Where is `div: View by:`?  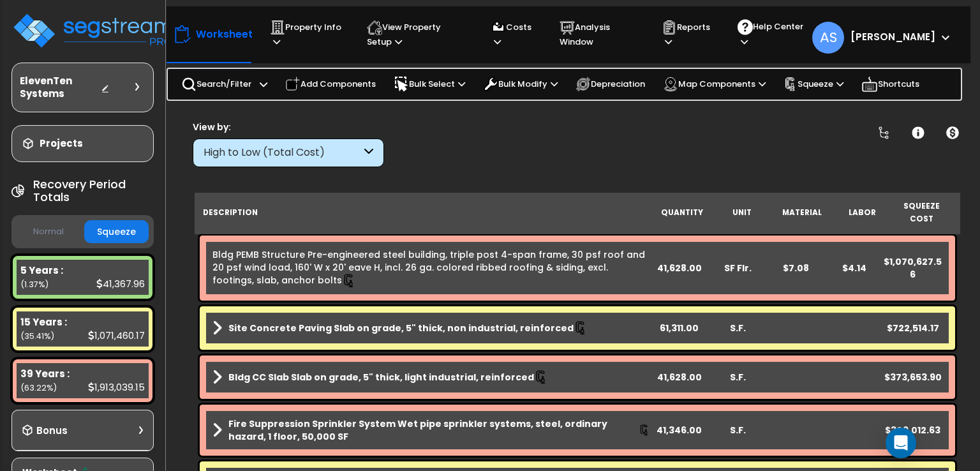
div: View by: is located at coordinates (288, 127).